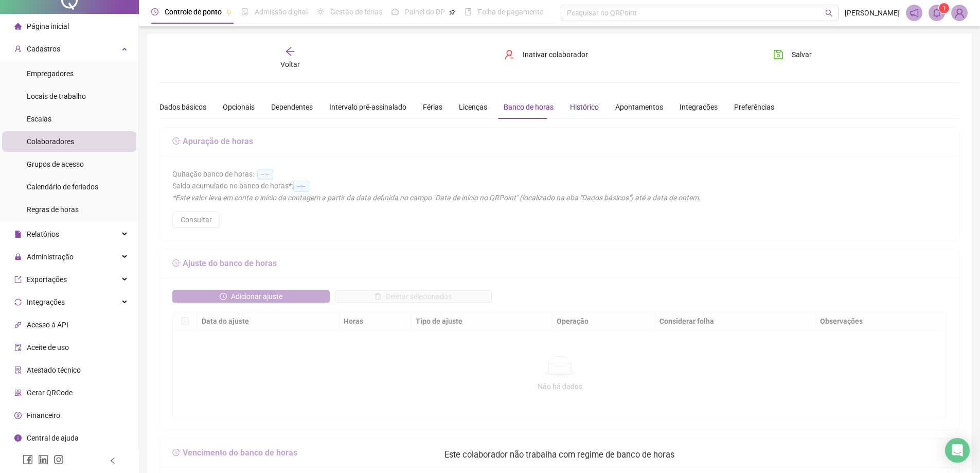 The width and height of the screenshot is (980, 473). I want to click on div: Opcionais, so click(239, 107).